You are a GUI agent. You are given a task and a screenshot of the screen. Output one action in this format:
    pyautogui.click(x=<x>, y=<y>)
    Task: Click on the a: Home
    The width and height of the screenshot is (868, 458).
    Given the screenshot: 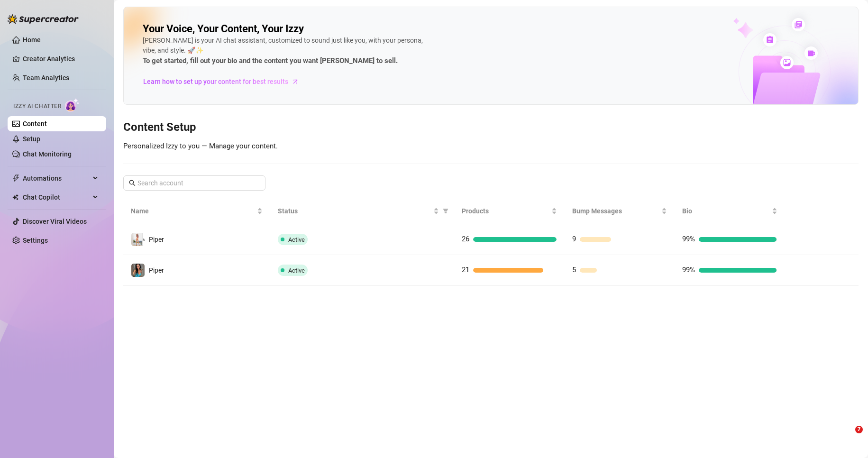 What is the action you would take?
    pyautogui.click(x=32, y=40)
    